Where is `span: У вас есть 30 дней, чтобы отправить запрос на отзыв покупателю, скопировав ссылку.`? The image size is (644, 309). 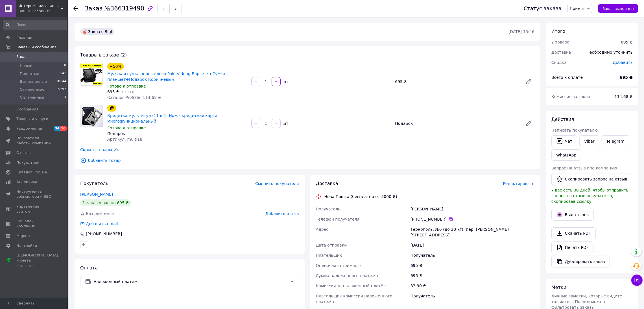
span: У вас есть 30 дней, чтобы отправить запрос на отзыв покупателю, скопировав ссылку. is located at coordinates (589, 196).